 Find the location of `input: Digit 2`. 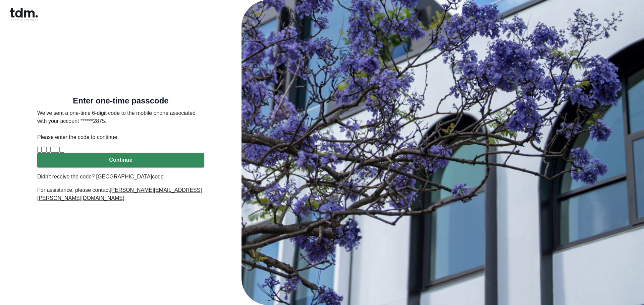

input: Digit 2 is located at coordinates (43, 150).